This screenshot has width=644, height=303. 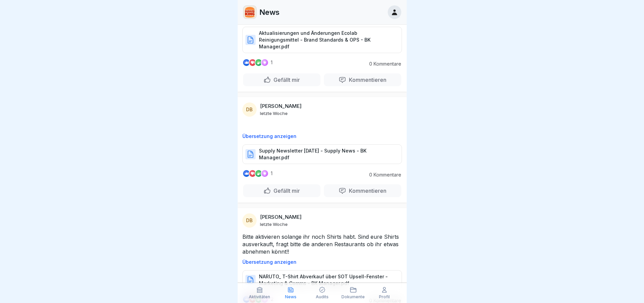 I want to click on p: Audits, so click(x=322, y=297).